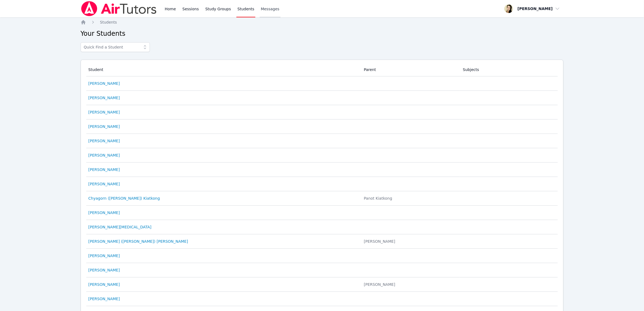 The height and width of the screenshot is (311, 644). What do you see at coordinates (410, 70) in the screenshot?
I see `th: Parent` at bounding box center [410, 70].